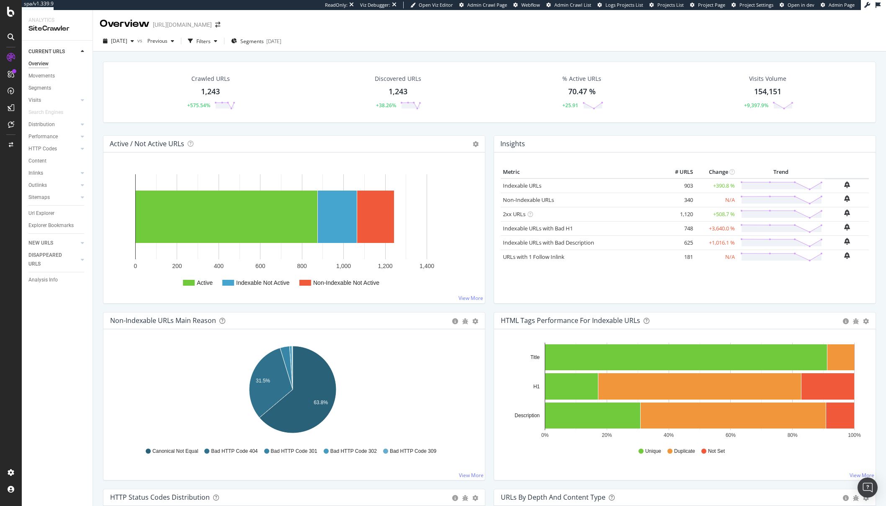 The image size is (886, 506). What do you see at coordinates (43, 280) in the screenshot?
I see `div: Analysis Info` at bounding box center [43, 280].